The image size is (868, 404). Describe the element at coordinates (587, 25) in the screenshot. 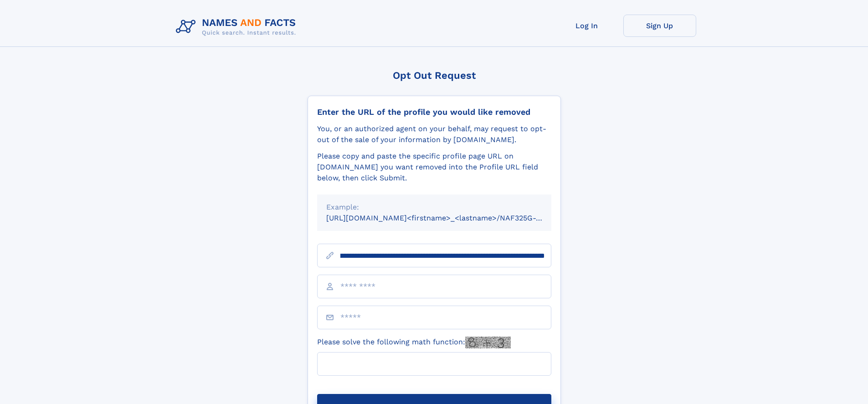

I see `a: Log In` at that location.